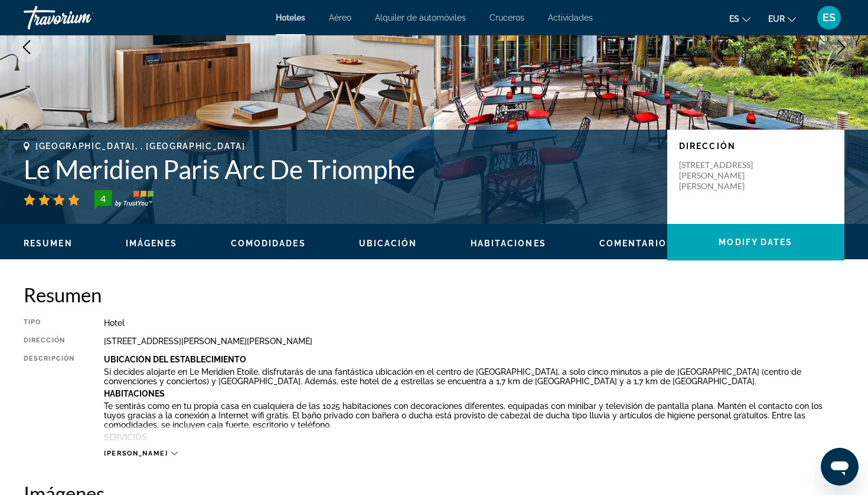 This screenshot has height=495, width=868. Describe the element at coordinates (48, 243) in the screenshot. I see `span: Resumen` at that location.